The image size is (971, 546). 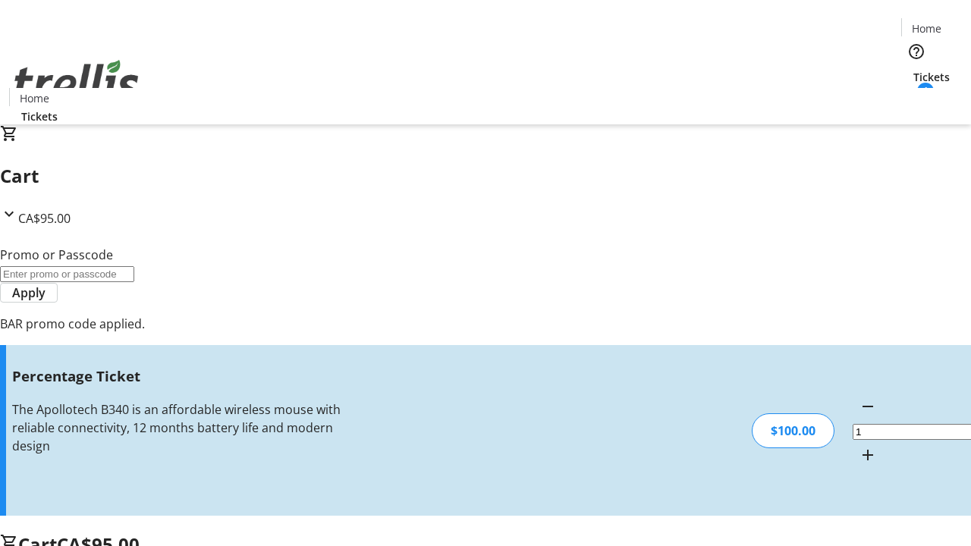 I want to click on span: CA$95.00, so click(x=44, y=219).